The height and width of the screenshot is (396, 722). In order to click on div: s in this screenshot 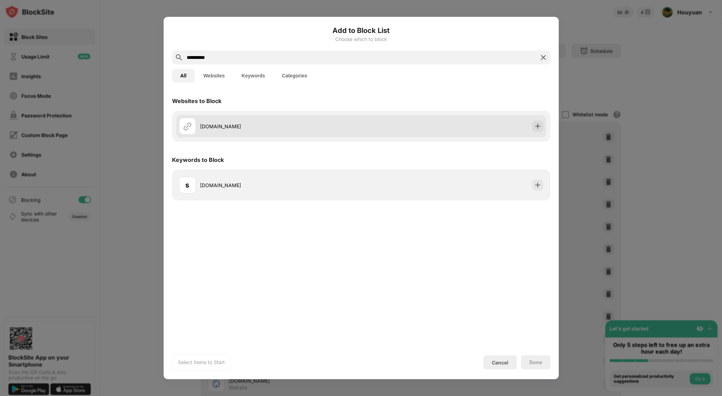, I will do `click(187, 185)`.